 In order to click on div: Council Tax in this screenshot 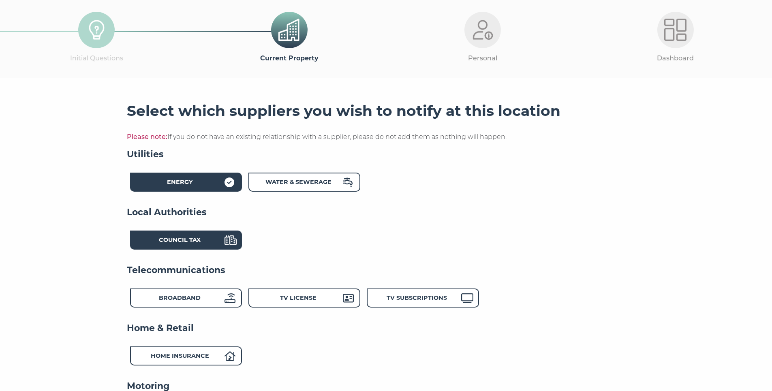, I will do `click(186, 240)`.